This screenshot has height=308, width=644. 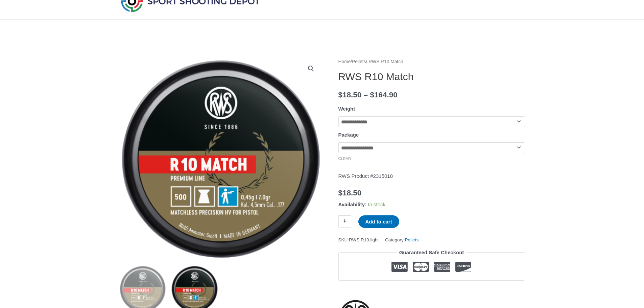 I want to click on a: View full-screen image gallery, so click(x=311, y=69).